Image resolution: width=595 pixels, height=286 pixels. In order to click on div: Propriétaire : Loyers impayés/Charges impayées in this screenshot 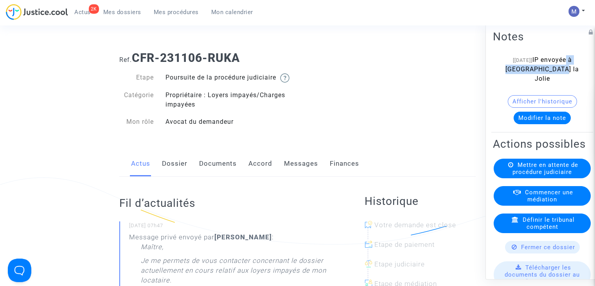, I will do `click(229, 100)`.